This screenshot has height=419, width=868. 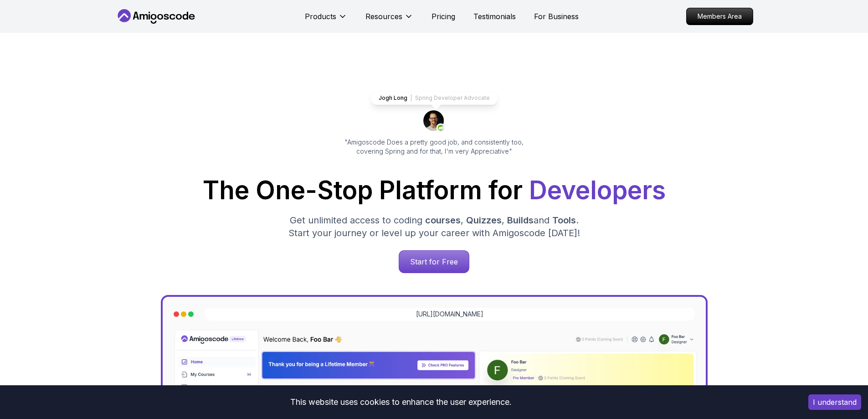 I want to click on p: Members Area, so click(x=720, y=16).